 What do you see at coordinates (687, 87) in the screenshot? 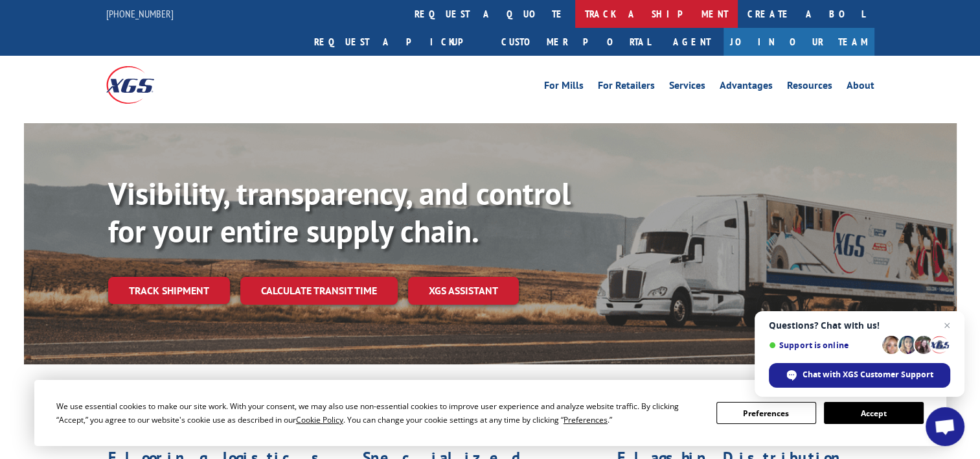
I see `a: Services` at bounding box center [687, 87].